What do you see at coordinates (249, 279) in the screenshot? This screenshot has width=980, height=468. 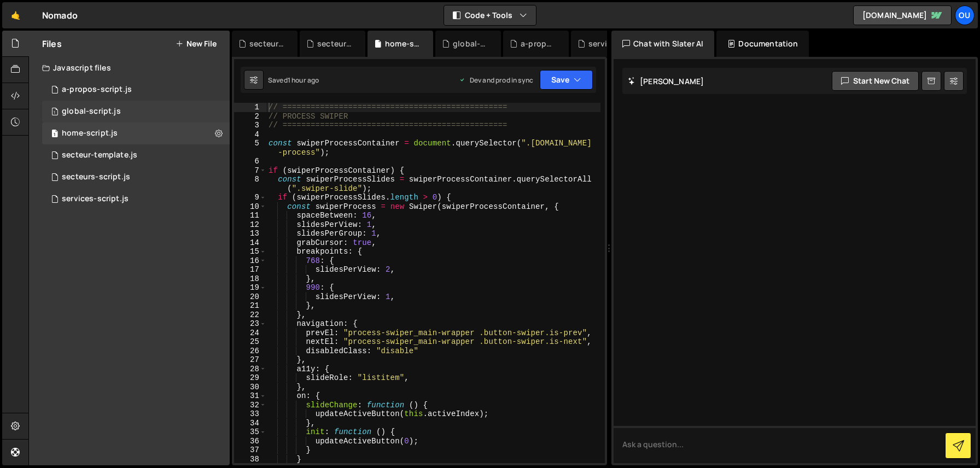 I see `div: 18` at bounding box center [249, 279].